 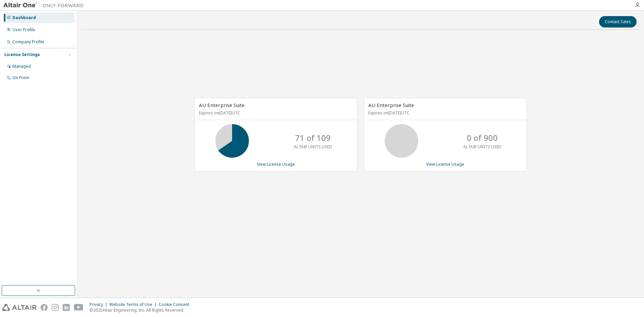 What do you see at coordinates (19, 307) in the screenshot?
I see `img: altair_logo.svg` at bounding box center [19, 307].